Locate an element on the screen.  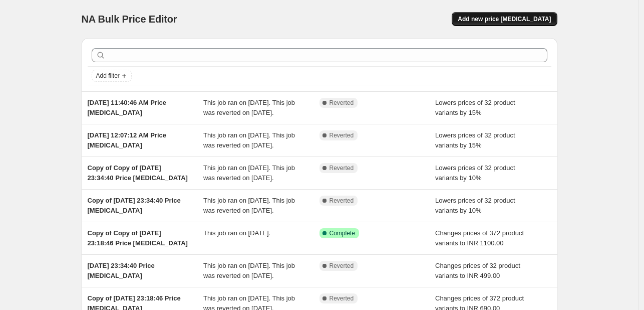
span: Changes prices of 372 product variants to INR 1100.00 is located at coordinates (479, 238).